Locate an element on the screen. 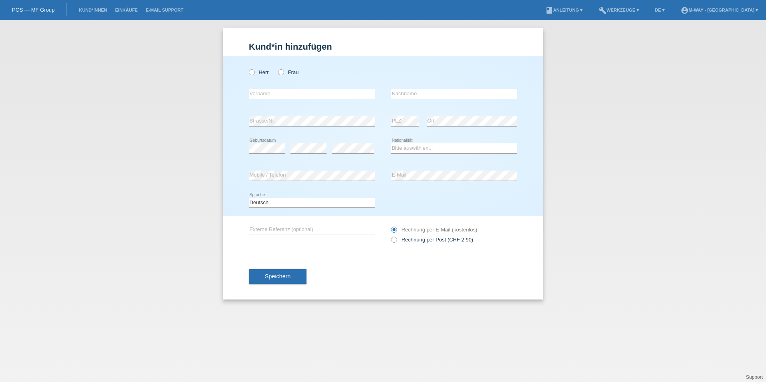  h1: Kund*in hinzufügen is located at coordinates (383, 46).